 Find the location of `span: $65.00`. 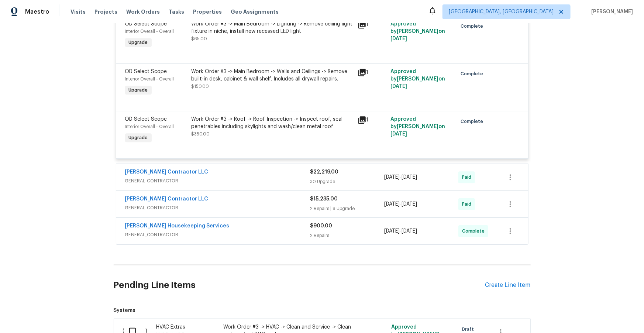

span: $65.00 is located at coordinates (199, 39).